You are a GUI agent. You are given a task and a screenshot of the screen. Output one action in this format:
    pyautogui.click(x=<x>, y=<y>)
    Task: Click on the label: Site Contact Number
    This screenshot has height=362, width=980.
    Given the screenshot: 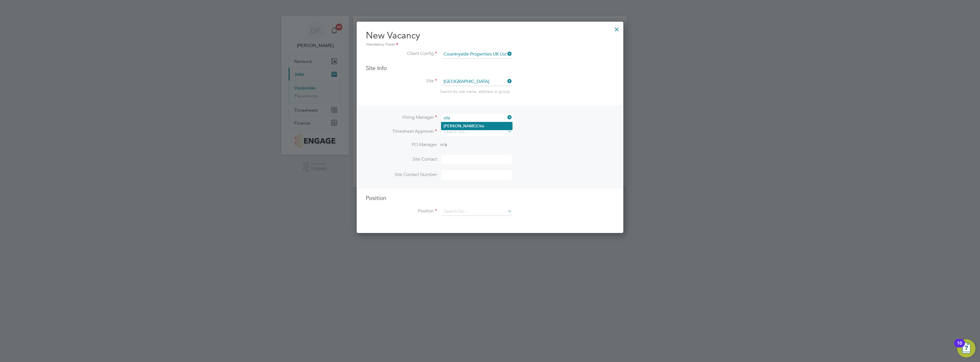 What is the action you would take?
    pyautogui.click(x=401, y=174)
    